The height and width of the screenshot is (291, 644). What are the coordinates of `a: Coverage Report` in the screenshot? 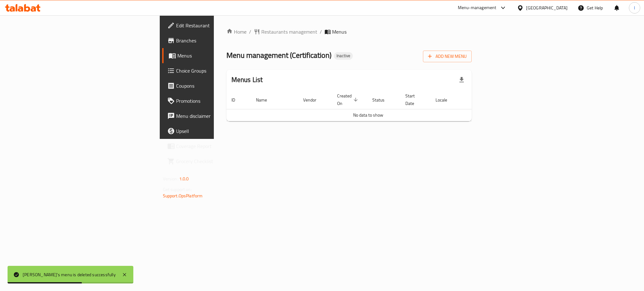 It's located at (215, 146).